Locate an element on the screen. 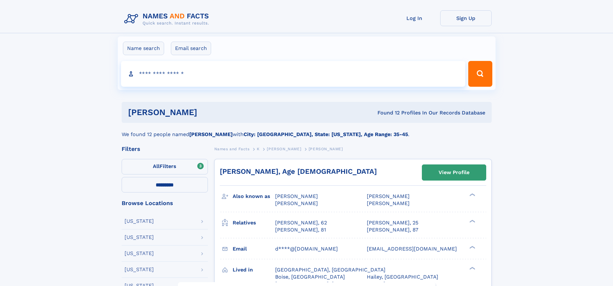 The image size is (613, 286). div: We found 12 people named with . is located at coordinates (307, 130).